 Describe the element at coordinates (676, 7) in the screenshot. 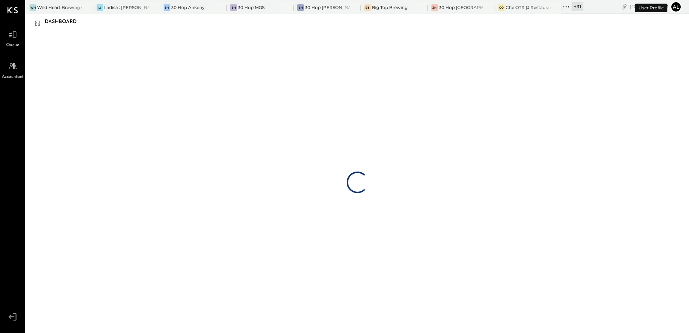

I see `button: al` at that location.